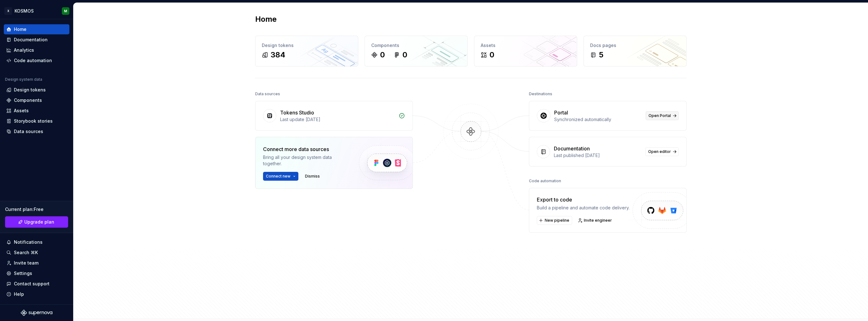 This screenshot has height=321, width=868. What do you see at coordinates (36, 30) in the screenshot?
I see `a: Home` at bounding box center [36, 30].